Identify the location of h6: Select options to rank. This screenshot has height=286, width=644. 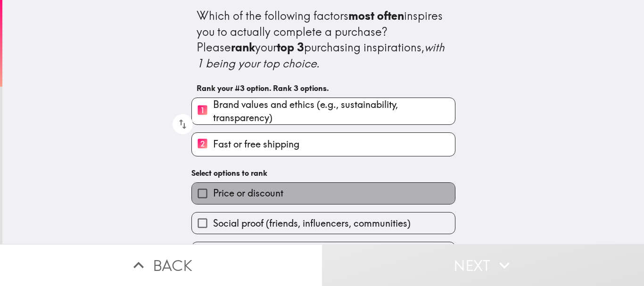
(323, 173).